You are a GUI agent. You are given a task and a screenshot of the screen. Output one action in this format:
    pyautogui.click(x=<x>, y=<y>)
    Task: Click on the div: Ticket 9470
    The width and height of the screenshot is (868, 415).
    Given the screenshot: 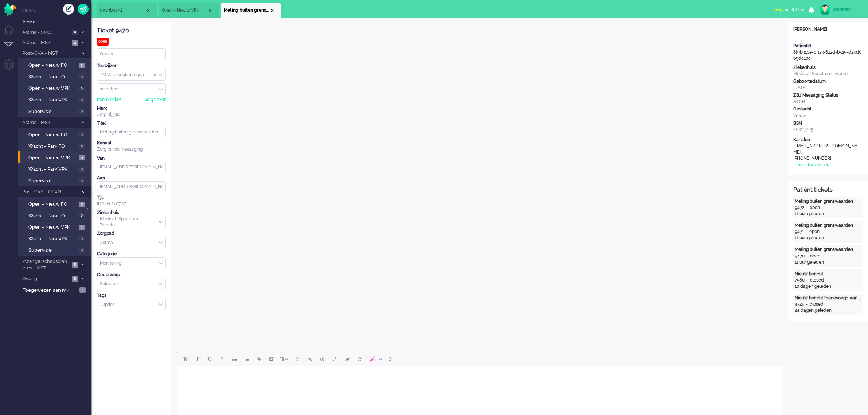 What is the action you would take?
    pyautogui.click(x=131, y=30)
    